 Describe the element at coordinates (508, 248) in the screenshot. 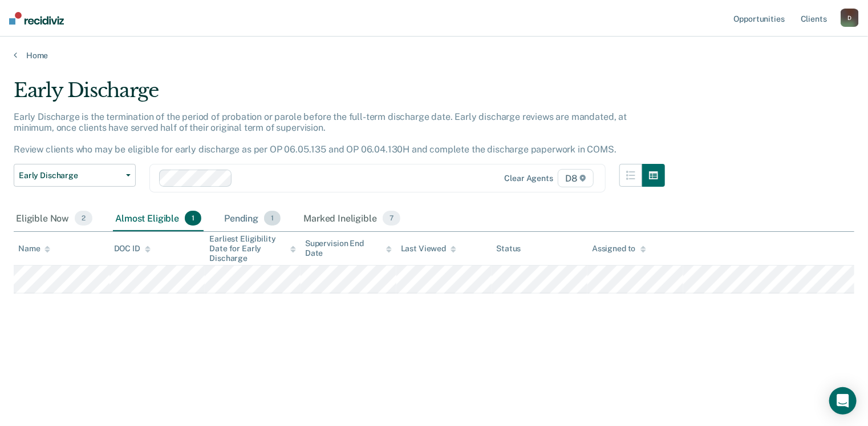

I see `div: Status` at that location.